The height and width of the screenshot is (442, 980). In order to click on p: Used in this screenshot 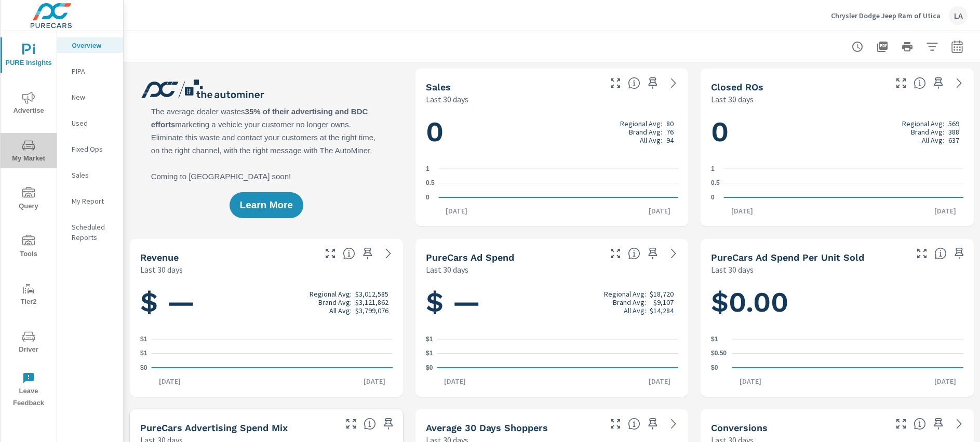, I will do `click(93, 123)`.